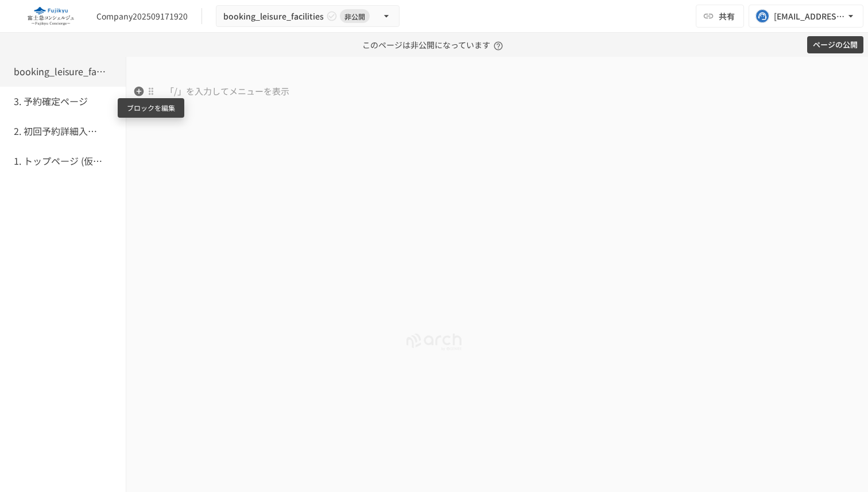  Describe the element at coordinates (60, 161) in the screenshot. I see `h6: 1. トップページ (仮予約一覧)` at that location.